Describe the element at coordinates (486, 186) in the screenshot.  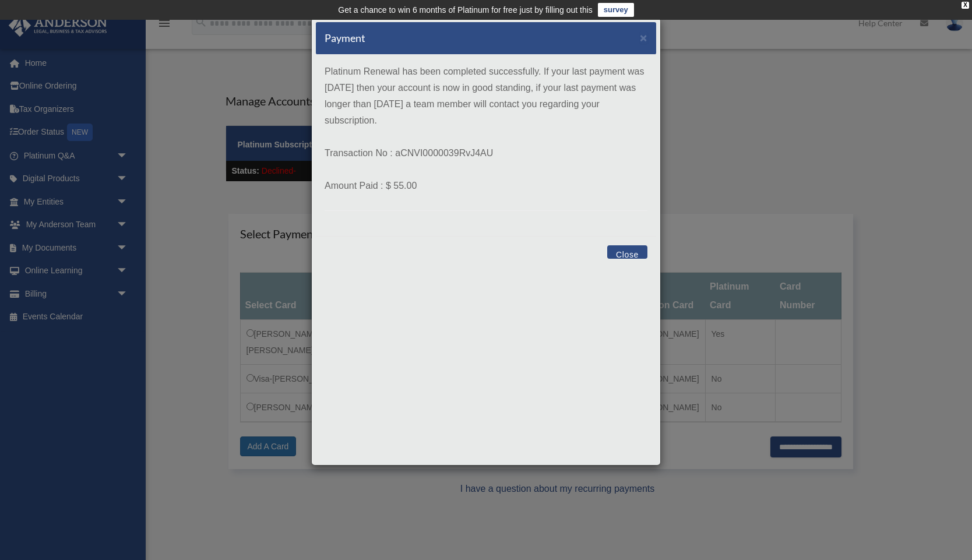
I see `p: Amount Paid : $ 55.00` at that location.